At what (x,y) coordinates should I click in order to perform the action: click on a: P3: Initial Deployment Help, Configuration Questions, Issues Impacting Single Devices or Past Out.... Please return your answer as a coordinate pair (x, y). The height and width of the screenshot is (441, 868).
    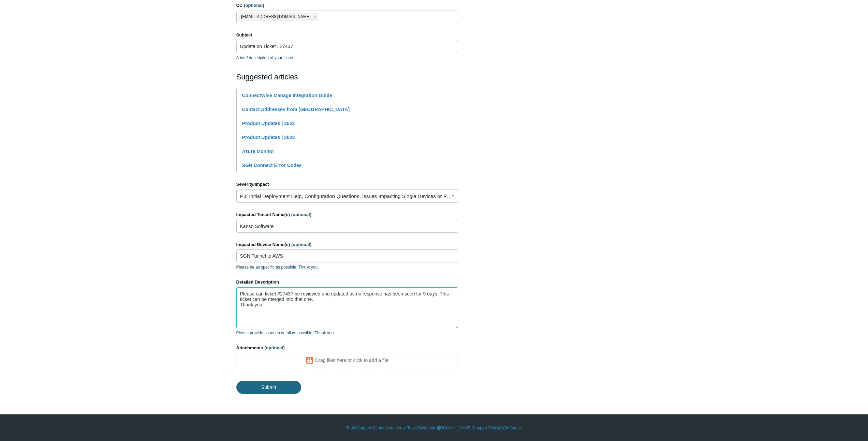
    Looking at the image, I should click on (347, 196).